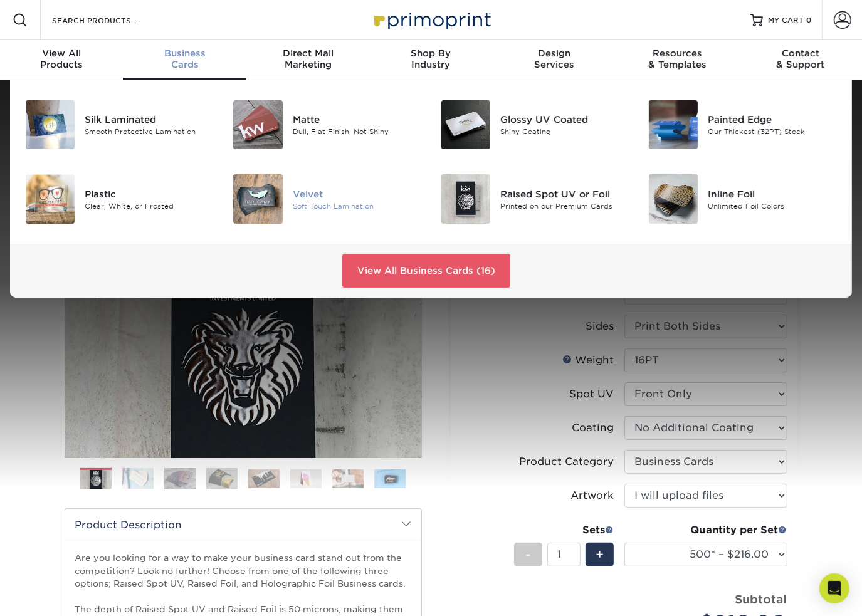  I want to click on img: Matte Business Cards, so click(258, 125).